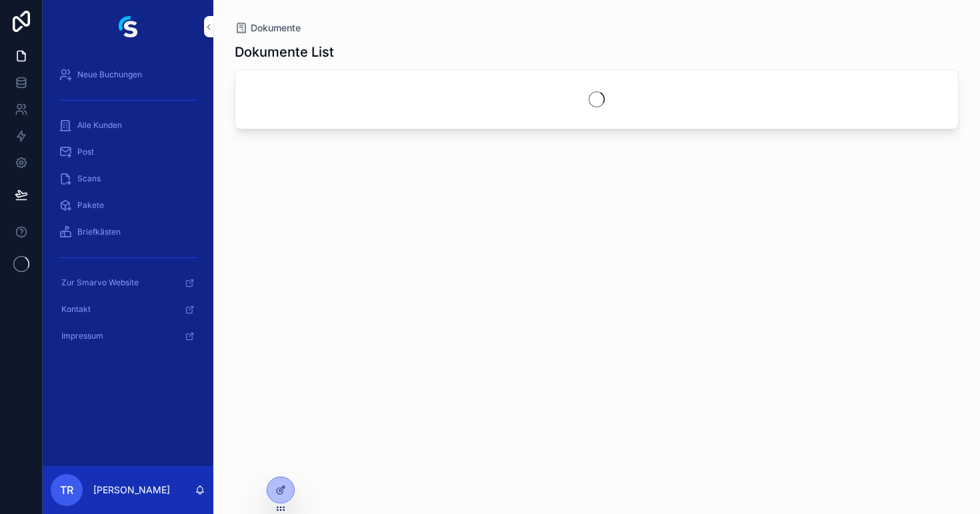  Describe the element at coordinates (128, 75) in the screenshot. I see `a: Neue Buchungen` at that location.